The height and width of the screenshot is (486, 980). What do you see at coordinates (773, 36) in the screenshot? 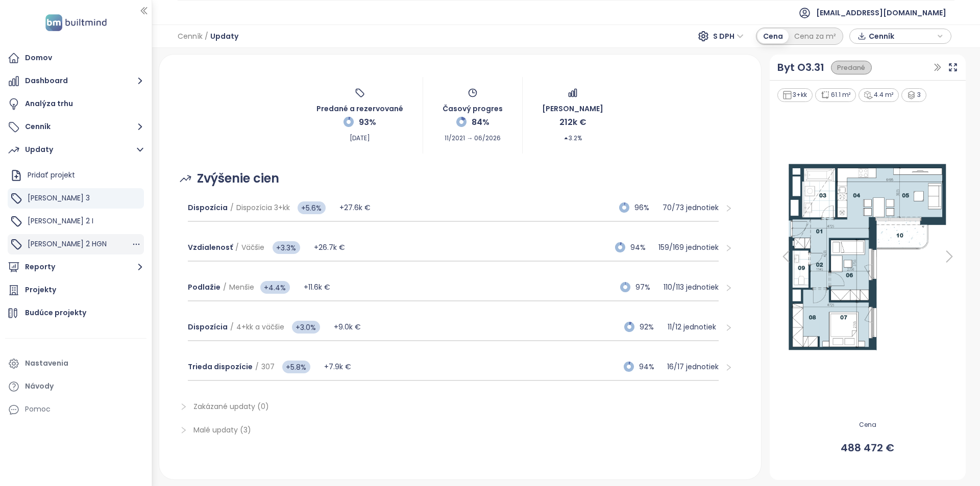
I see `div: Cena` at bounding box center [773, 36].